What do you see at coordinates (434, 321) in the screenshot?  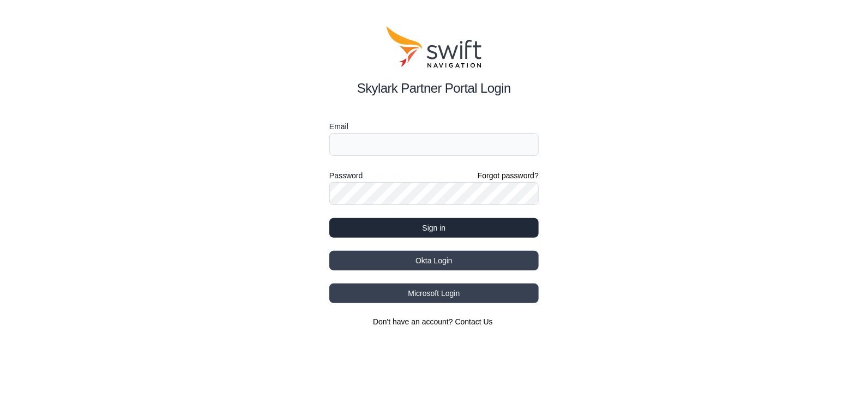 I see `section: Don't have an account?` at bounding box center [434, 321].